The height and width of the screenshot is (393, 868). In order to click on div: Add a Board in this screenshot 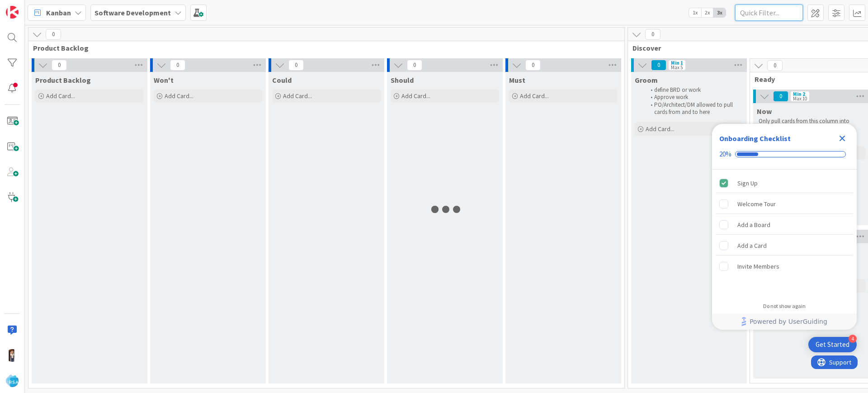, I will do `click(753, 225)`.